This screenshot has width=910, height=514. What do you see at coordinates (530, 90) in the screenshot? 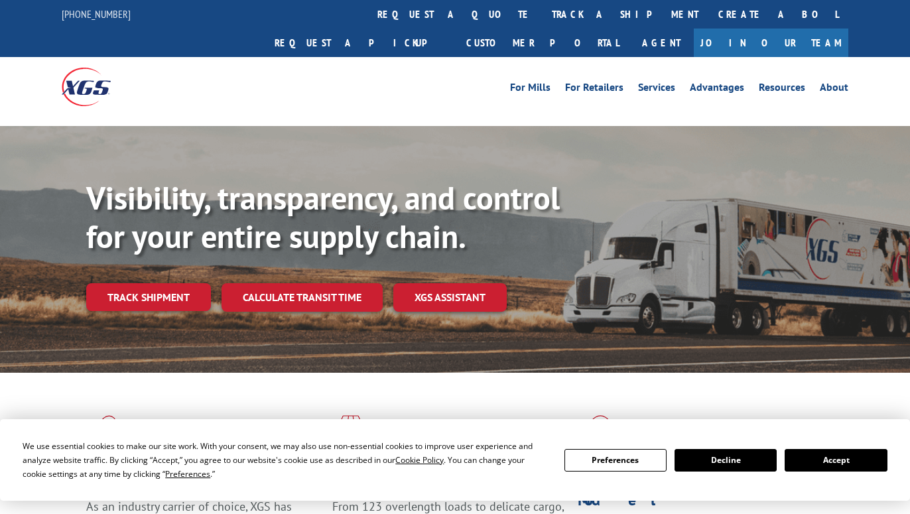
I see `a: For Mills` at bounding box center [530, 90].